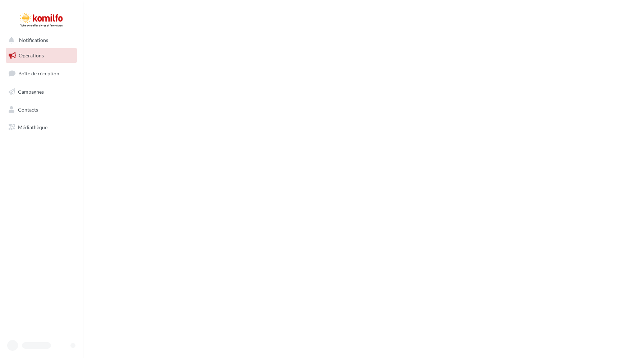 The height and width of the screenshot is (358, 644). What do you see at coordinates (41, 55) in the screenshot?
I see `a: Opérations` at bounding box center [41, 55].